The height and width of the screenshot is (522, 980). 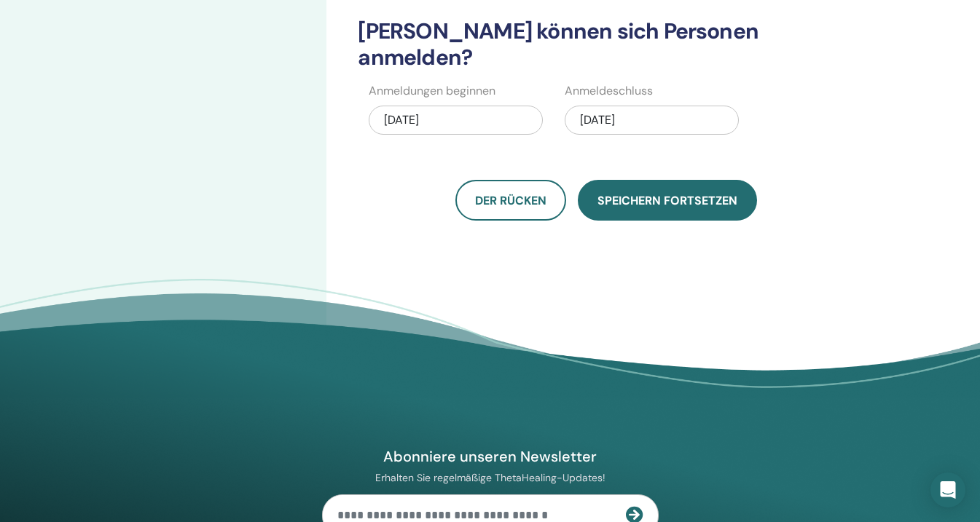 I want to click on label: Anmeldungen beginnen, so click(x=432, y=91).